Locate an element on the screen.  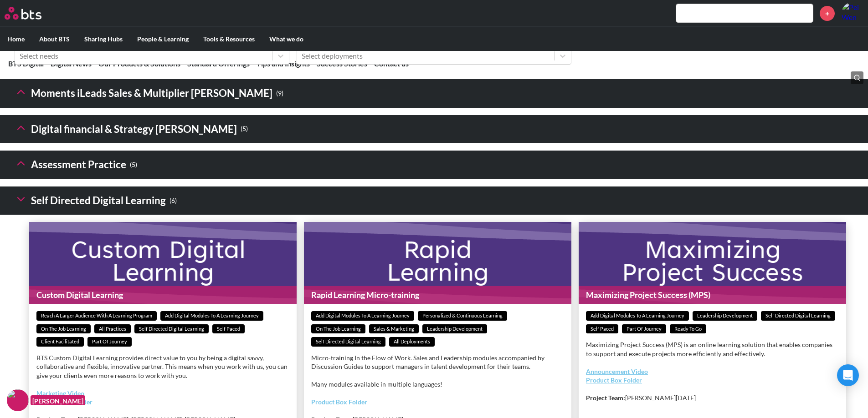
p: Many modules available in multiple languages! is located at coordinates (437, 385).